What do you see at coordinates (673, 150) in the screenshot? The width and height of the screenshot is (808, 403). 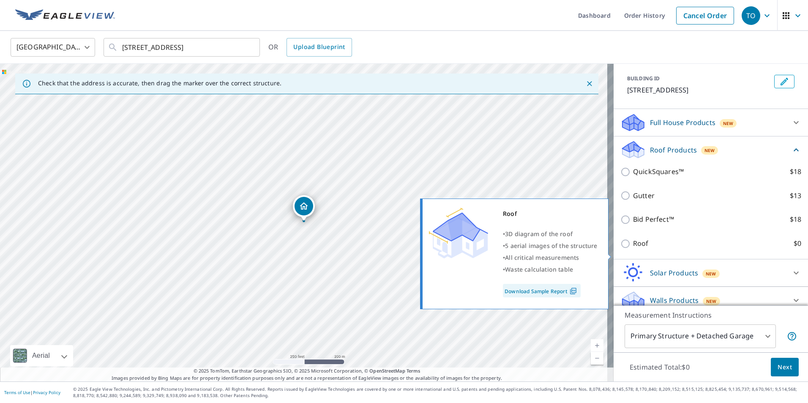 I see `p: Roof Products` at bounding box center [673, 150].